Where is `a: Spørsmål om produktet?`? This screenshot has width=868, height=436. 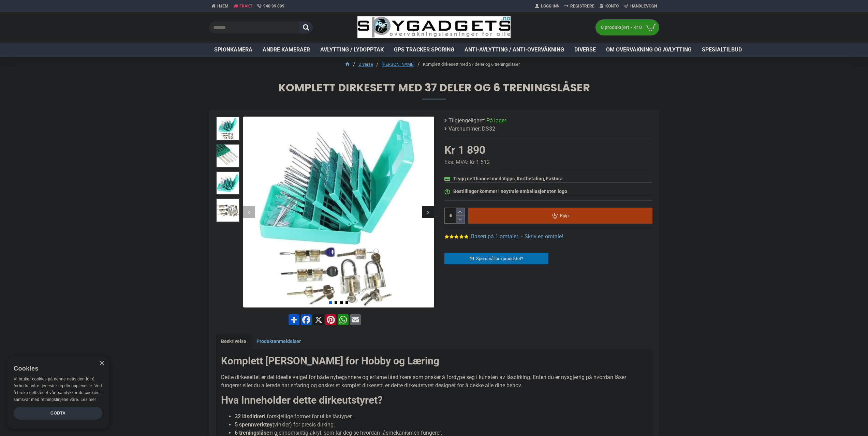 a: Spørsmål om produktet? is located at coordinates (496, 258).